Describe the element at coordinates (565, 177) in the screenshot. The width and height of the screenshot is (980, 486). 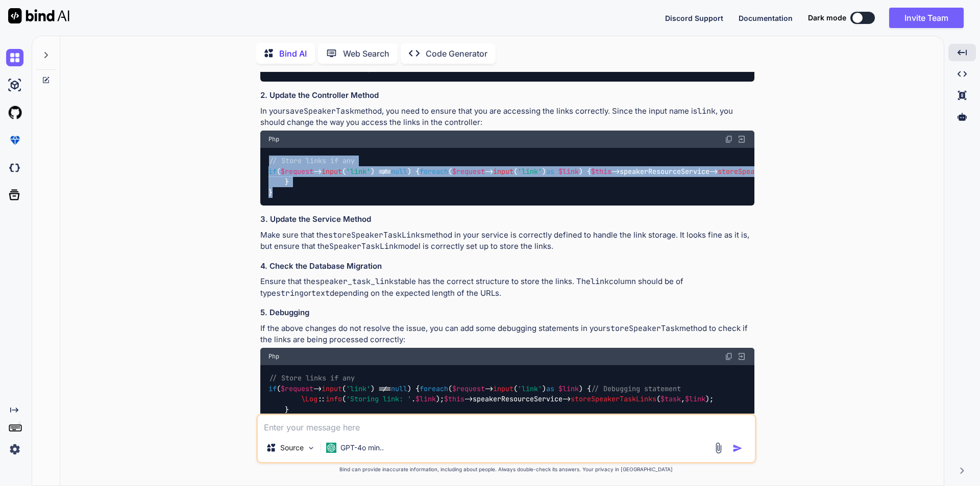
I see `code: ( -> ( ) !== ) { ( -> ( ) ) { ->speakerResourceService-> ( , ); } }` at that location.